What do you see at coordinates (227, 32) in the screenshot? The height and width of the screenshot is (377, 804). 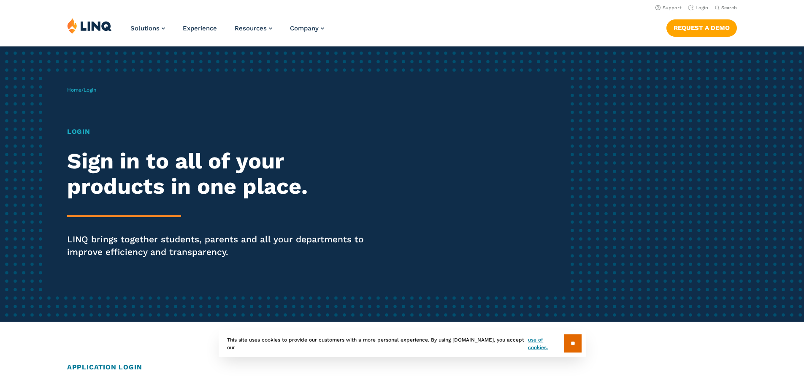 I see `nav: Primary Navigation` at bounding box center [227, 32].